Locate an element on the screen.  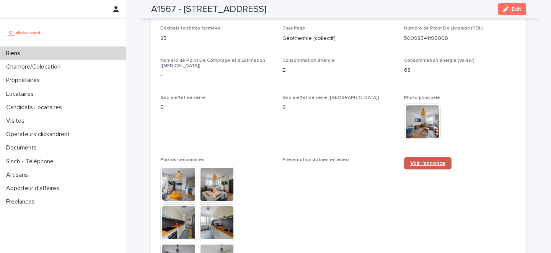
p: Chambre/Colocation is located at coordinates (35, 67).